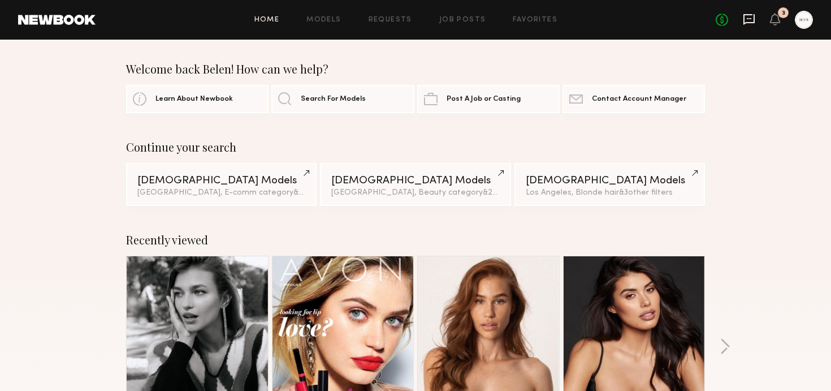 The image size is (831, 391). What do you see at coordinates (416, 69) in the screenshot?
I see `div: Welcome back Belen! How can we help?` at bounding box center [416, 69].